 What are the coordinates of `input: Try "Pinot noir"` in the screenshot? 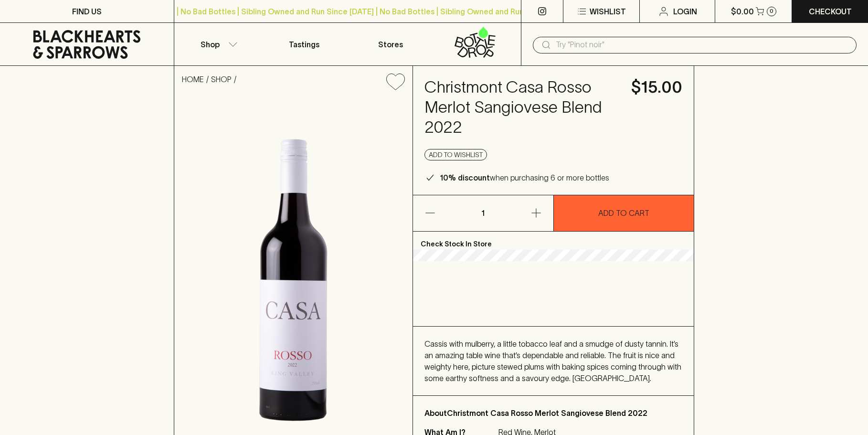 It's located at (702, 45).